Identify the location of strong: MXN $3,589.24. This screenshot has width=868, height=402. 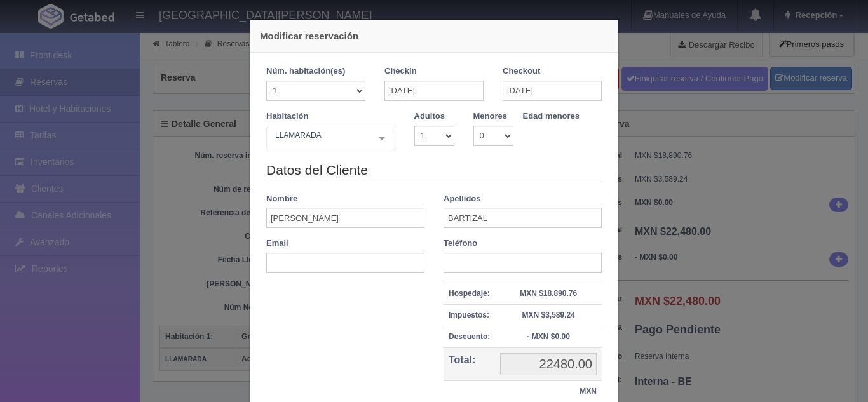
(548, 315).